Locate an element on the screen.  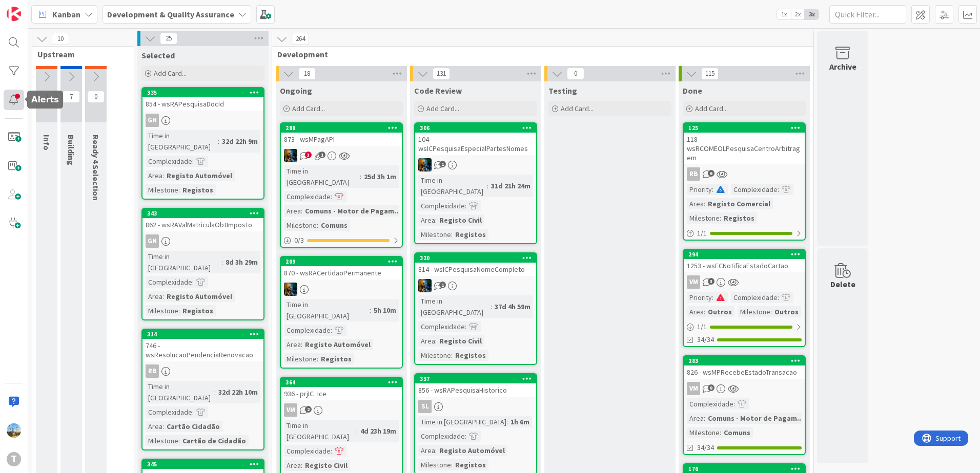
img: DG is located at coordinates (14, 431).